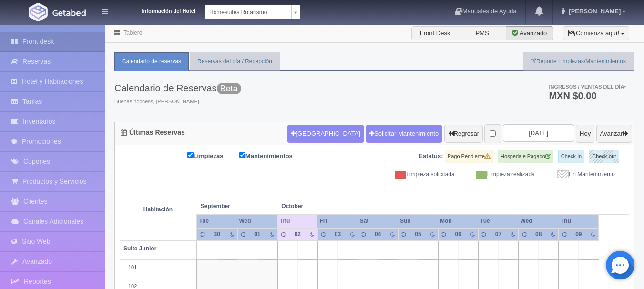 This screenshot has height=289, width=644. What do you see at coordinates (538, 234) in the screenshot?
I see `div: 08` at bounding box center [538, 234].